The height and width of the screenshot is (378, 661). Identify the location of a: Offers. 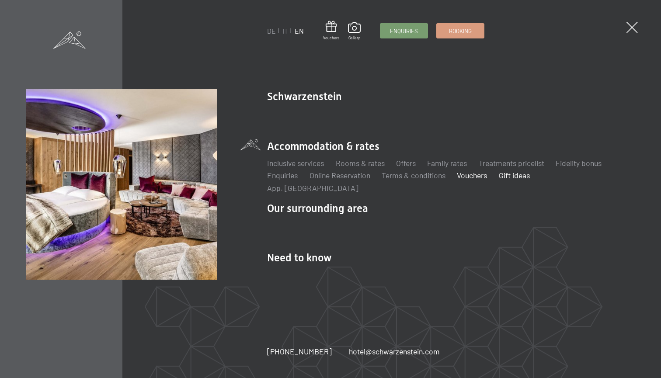
(406, 163).